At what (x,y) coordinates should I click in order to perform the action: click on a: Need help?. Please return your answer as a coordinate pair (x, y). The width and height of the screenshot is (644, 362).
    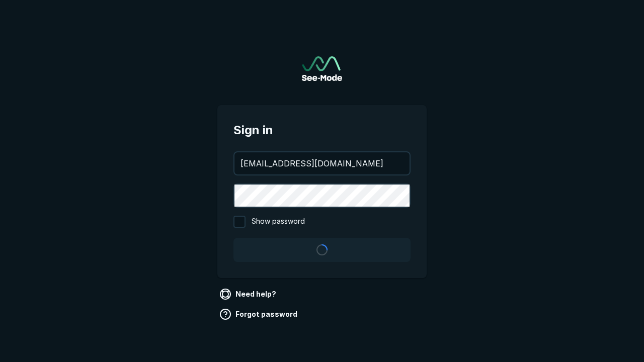
    Looking at the image, I should click on (248, 294).